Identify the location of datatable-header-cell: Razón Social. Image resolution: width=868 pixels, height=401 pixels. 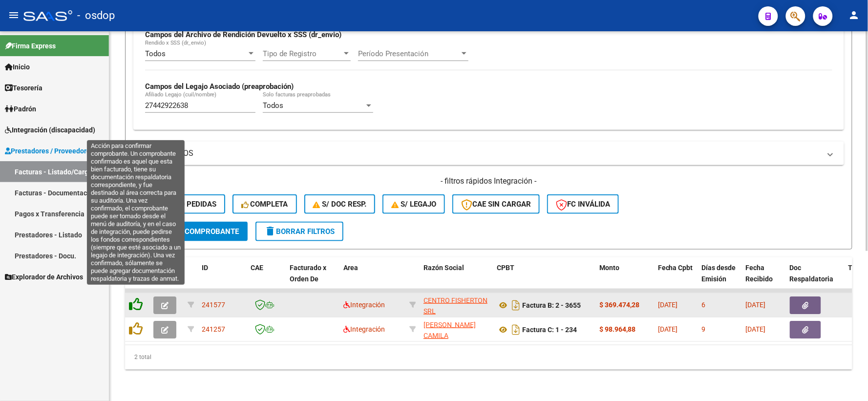
(456, 279).